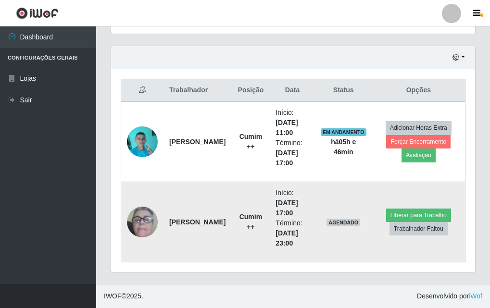 The height and width of the screenshot is (308, 490). I want to click on th: Posição, so click(251, 90).